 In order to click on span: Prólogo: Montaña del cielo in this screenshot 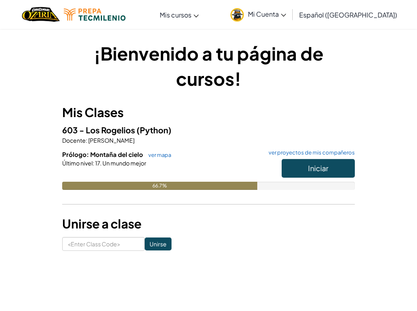, I will do `click(103, 154)`.